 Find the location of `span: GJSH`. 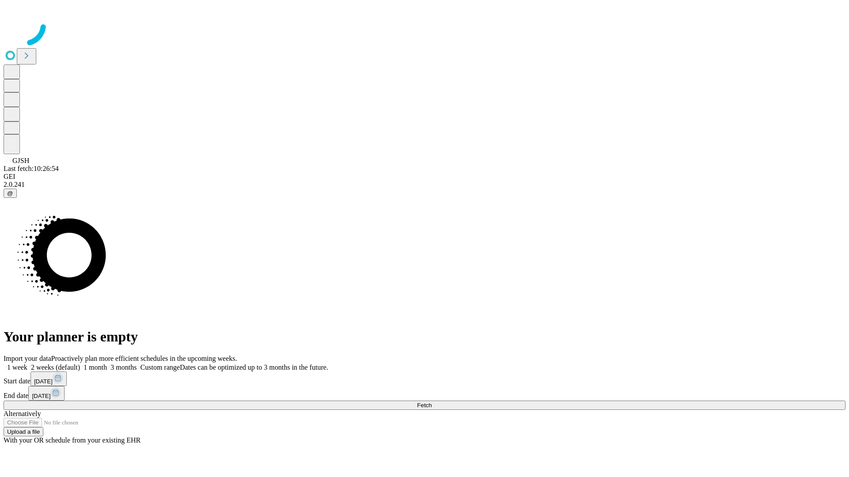

span: GJSH is located at coordinates (21, 160).